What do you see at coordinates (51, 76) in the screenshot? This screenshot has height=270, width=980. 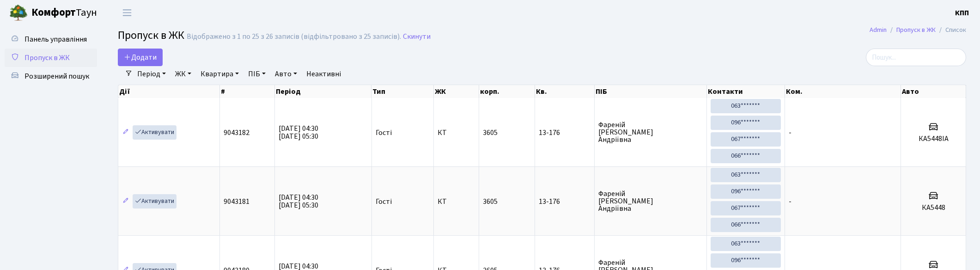 I see `a: Розширений пошук` at bounding box center [51, 76].